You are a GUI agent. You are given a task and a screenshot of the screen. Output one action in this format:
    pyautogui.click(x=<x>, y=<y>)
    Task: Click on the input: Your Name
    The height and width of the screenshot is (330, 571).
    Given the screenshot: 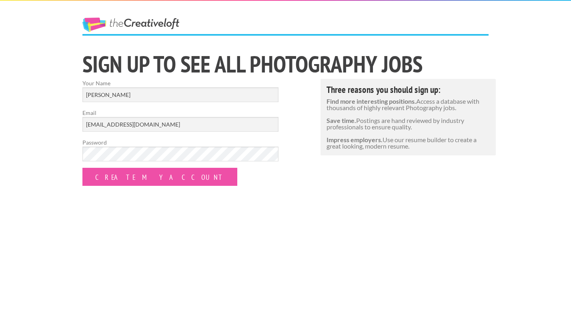 What is the action you would take?
    pyautogui.click(x=180, y=94)
    